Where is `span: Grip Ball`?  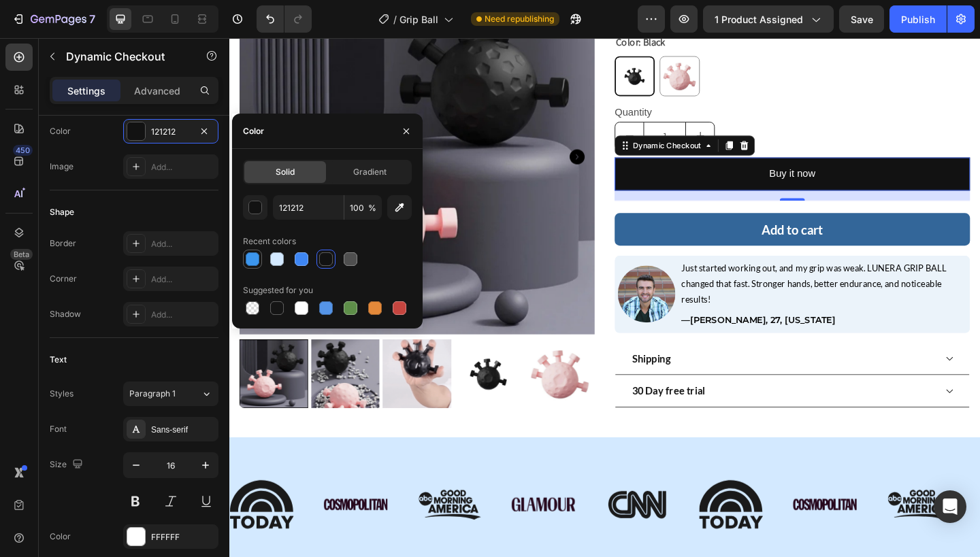
span: Grip Ball is located at coordinates (419, 19).